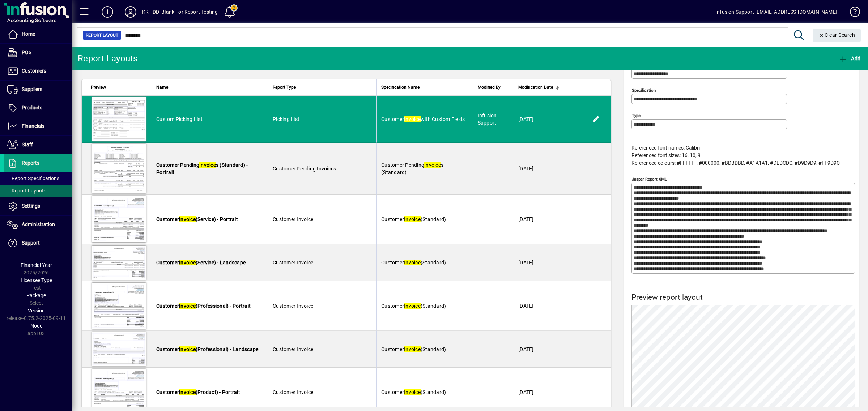 The image size is (868, 411). Describe the element at coordinates (31, 243) in the screenshot. I see `span: Support` at that location.